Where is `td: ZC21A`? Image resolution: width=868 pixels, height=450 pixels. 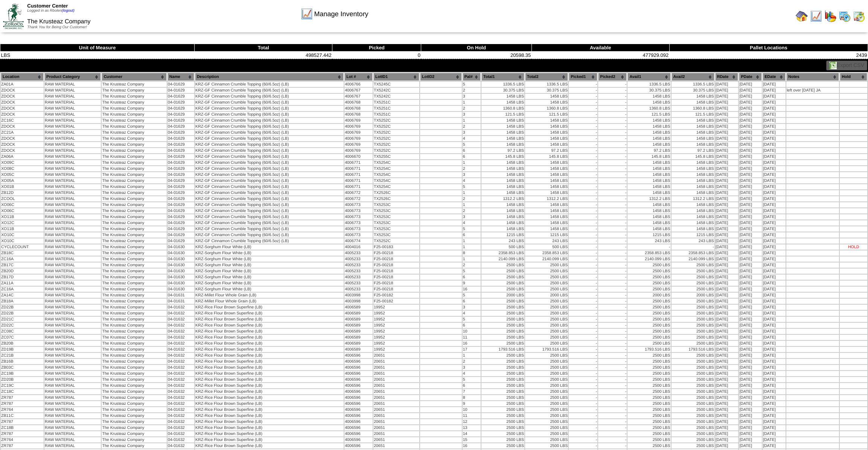 td: ZC21A is located at coordinates (22, 133).